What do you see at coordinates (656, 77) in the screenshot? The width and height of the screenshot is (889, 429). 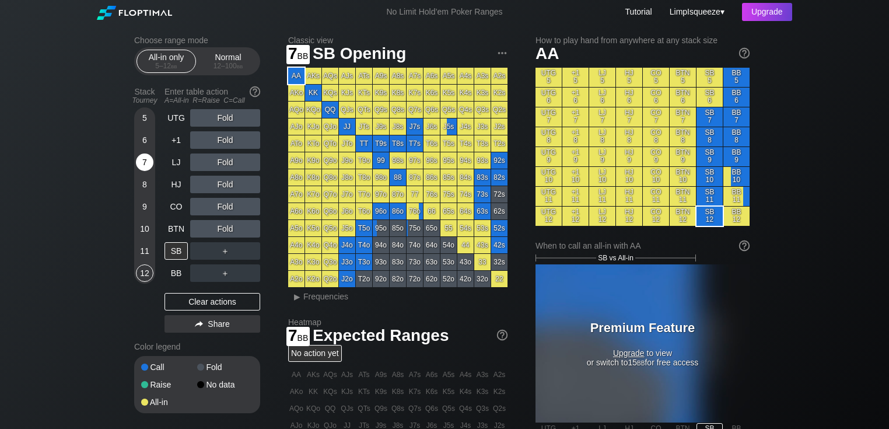 I see `div: CO 5` at bounding box center [656, 77].